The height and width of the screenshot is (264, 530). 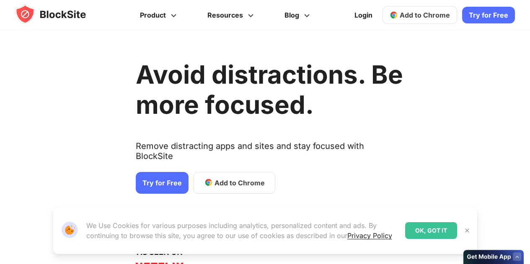 I want to click on p: We Use Cookies for various purposes including analytics, personalized content and ads. By continu..., so click(x=242, y=231).